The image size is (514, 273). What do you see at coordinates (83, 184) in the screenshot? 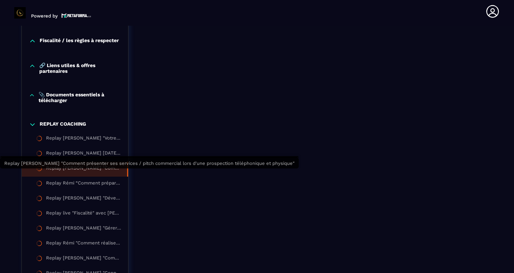
I see `div: Replay Rémi “Comment préparer l’été et signer des clients ?”` at bounding box center [83, 184].